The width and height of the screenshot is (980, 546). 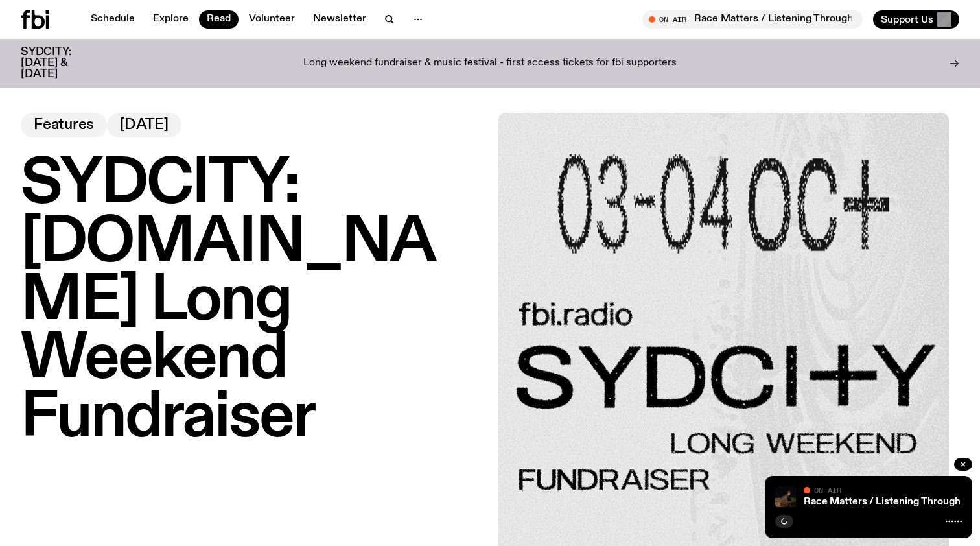 What do you see at coordinates (271, 19) in the screenshot?
I see `a: Volunteer` at bounding box center [271, 19].